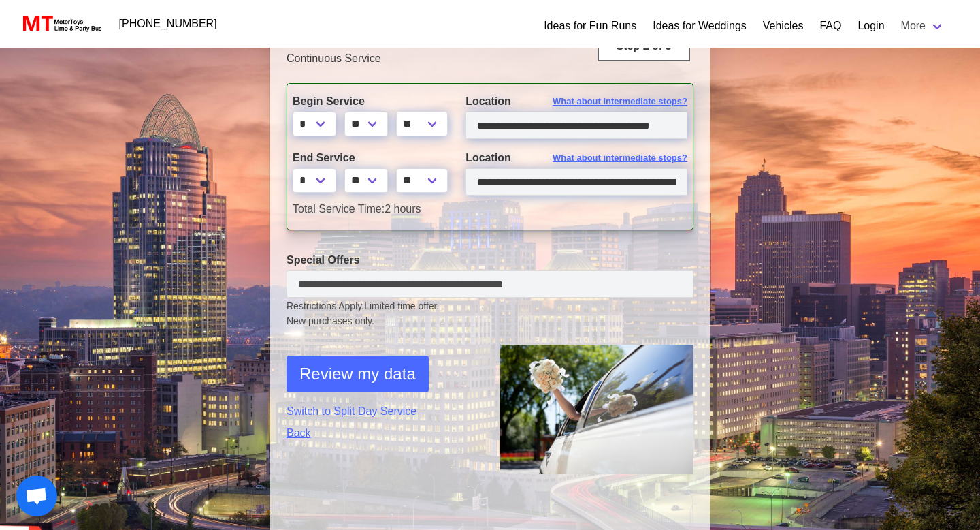 Image resolution: width=980 pixels, height=530 pixels. Describe the element at coordinates (830, 26) in the screenshot. I see `a: FAQ` at that location.